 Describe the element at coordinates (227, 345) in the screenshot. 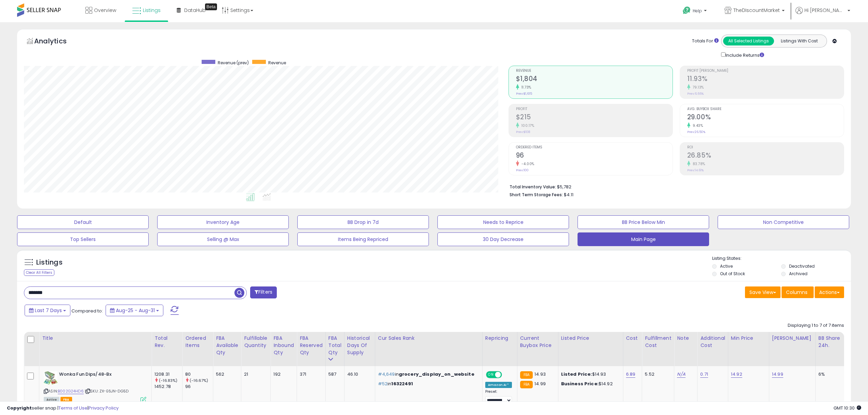

I see `div: FBA Available Qty` at that location.